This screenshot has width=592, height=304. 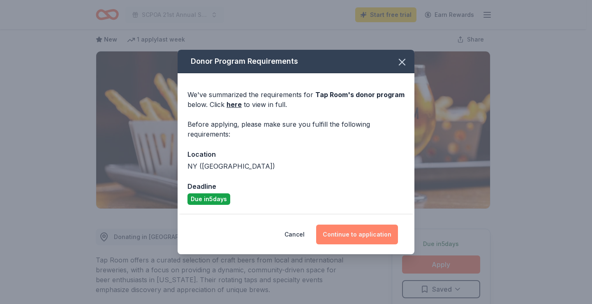 What do you see at coordinates (296, 186) in the screenshot?
I see `div: Deadline` at bounding box center [296, 186].